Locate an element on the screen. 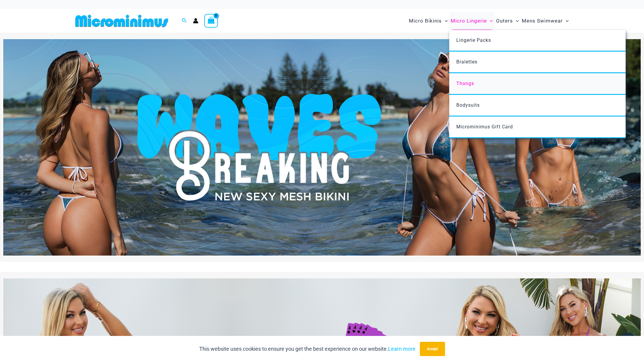 The width and height of the screenshot is (644, 362). a: Bralettes is located at coordinates (537, 62).